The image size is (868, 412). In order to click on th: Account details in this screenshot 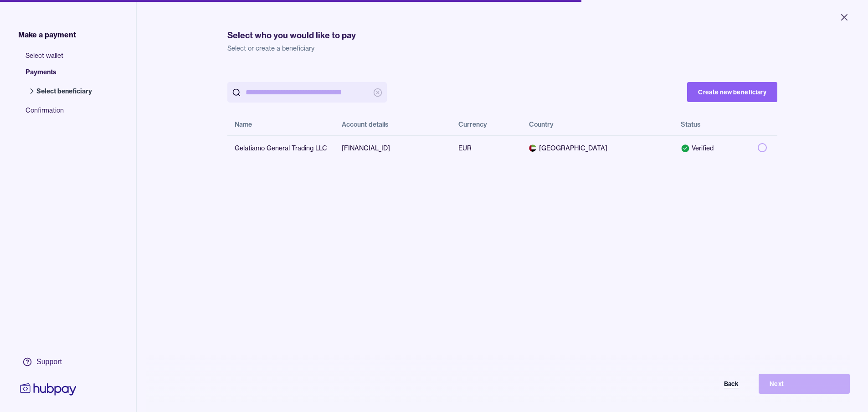, I will do `click(393, 124)`.